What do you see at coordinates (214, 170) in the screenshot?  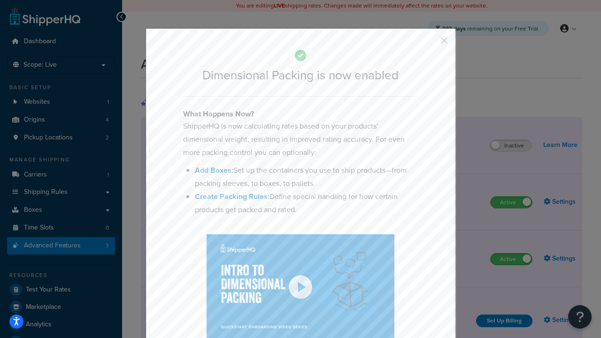 I see `b: Add Boxes:` at bounding box center [214, 170].